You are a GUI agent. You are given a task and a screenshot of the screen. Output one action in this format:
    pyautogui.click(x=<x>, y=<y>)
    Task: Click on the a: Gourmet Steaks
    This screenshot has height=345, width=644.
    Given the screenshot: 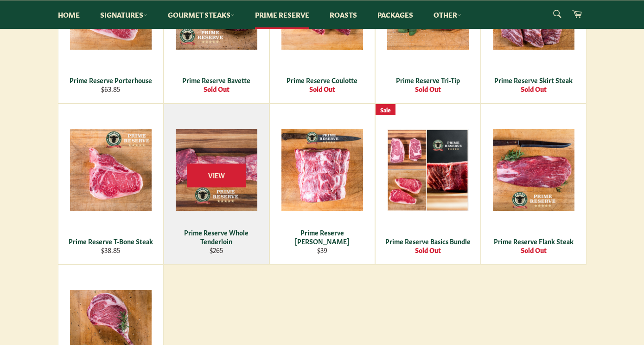 What is the action you would take?
    pyautogui.click(x=201, y=15)
    